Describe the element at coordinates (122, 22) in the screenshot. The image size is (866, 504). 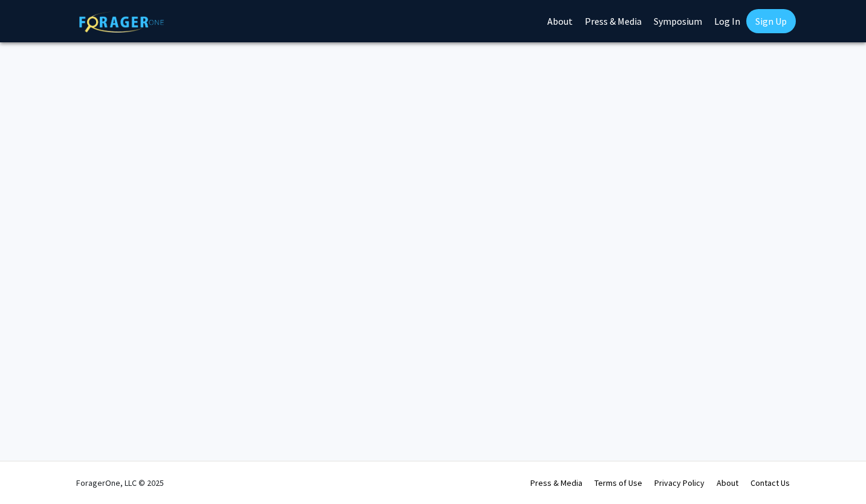
I see `img: ForagerOne Logo` at that location.